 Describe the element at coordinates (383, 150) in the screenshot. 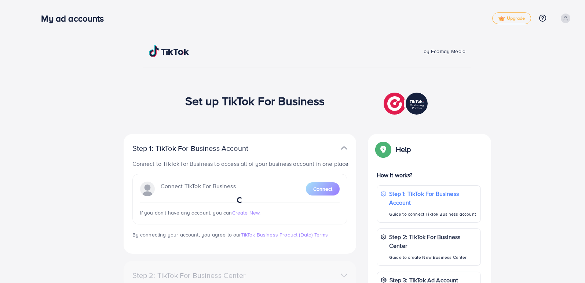

I see `img: Popup guide` at that location.